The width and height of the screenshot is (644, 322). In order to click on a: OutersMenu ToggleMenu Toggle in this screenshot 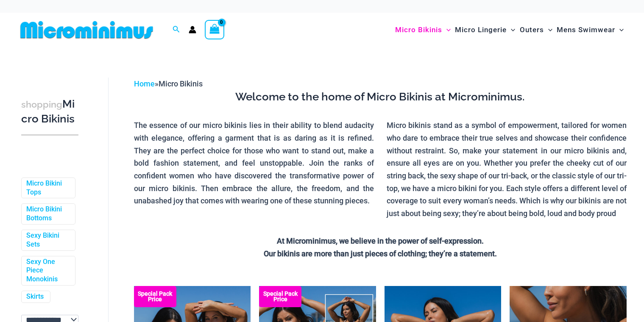, I will do `click(536, 30)`.